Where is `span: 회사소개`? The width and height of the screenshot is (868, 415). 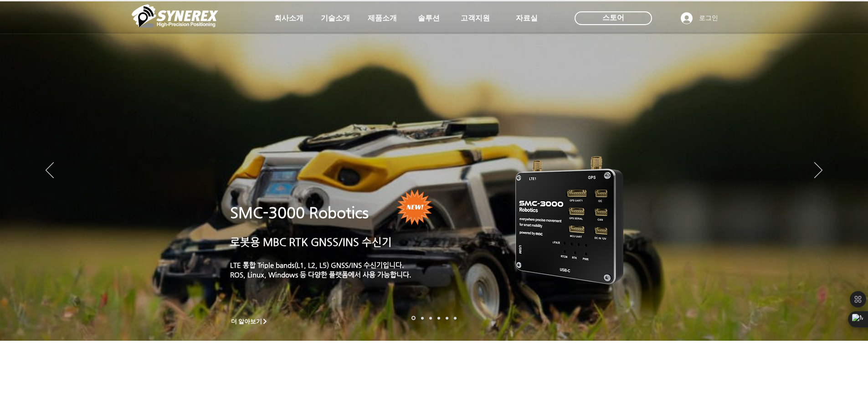 span: 회사소개 is located at coordinates (289, 18).